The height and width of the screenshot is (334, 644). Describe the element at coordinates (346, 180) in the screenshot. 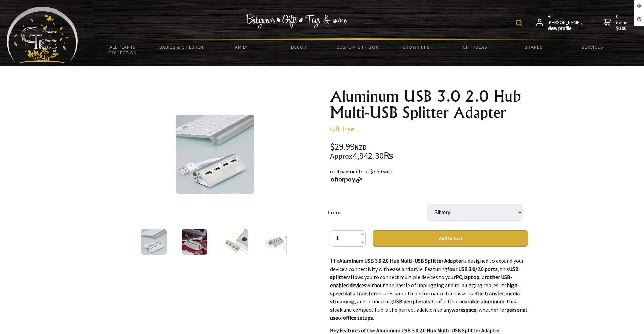

I see `img: Afterpay` at that location.